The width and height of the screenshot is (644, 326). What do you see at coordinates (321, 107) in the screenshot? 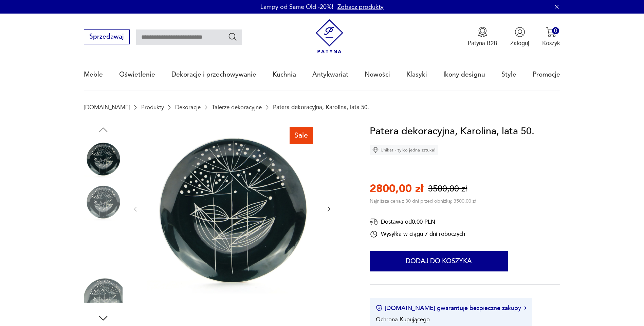
I see `p: Patera dekoracyjna, Karolina, lata 50.` at bounding box center [321, 107].